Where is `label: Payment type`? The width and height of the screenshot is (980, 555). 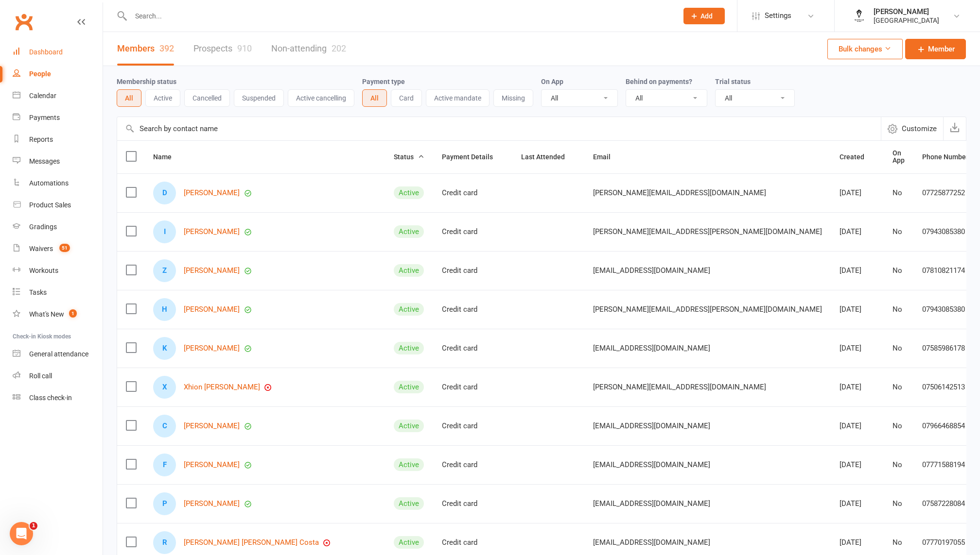
label: Payment type is located at coordinates (384, 81).